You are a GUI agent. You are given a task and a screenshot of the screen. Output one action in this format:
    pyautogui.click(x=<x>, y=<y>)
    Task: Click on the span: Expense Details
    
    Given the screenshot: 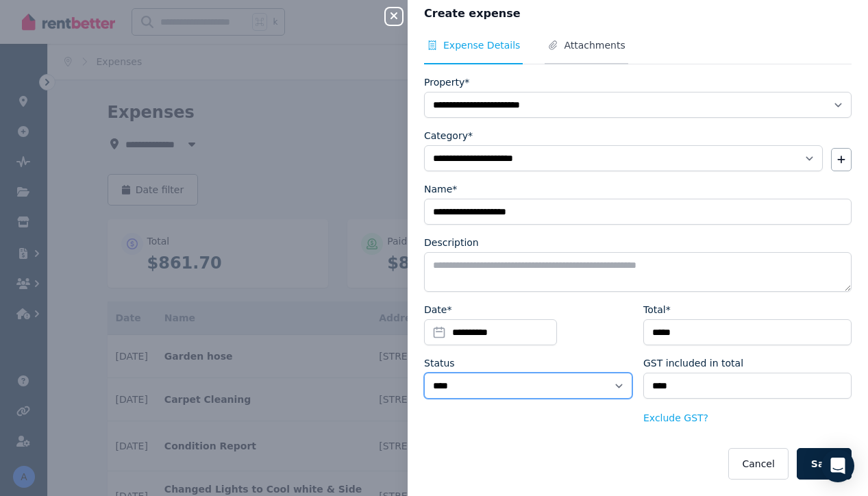 What is the action you would take?
    pyautogui.click(x=481, y=45)
    